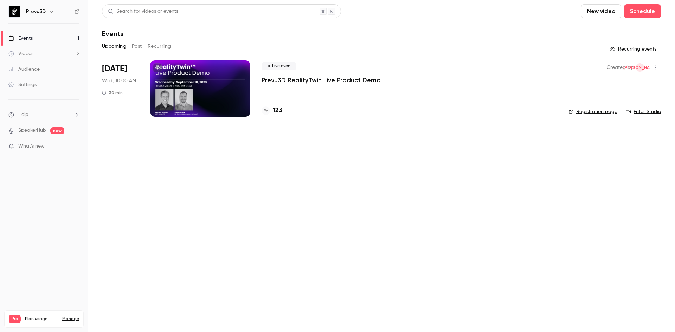 The width and height of the screenshot is (675, 332). I want to click on span: Plan usage, so click(41, 319).